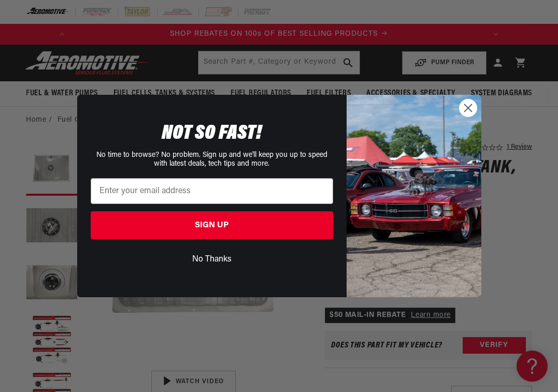 This screenshot has width=558, height=392. Describe the element at coordinates (211, 134) in the screenshot. I see `span: NOT SO FAST!` at that location.